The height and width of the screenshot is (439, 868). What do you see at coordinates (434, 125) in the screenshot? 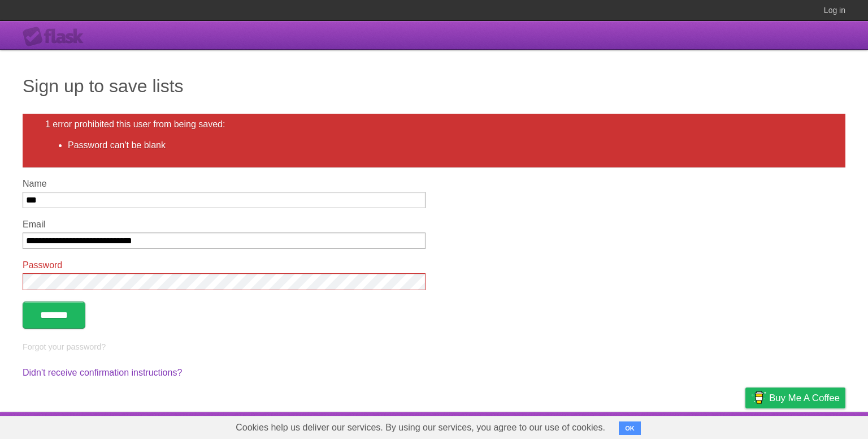
I see `h2: 1 error prohibited this user from being saved:` at bounding box center [434, 125].